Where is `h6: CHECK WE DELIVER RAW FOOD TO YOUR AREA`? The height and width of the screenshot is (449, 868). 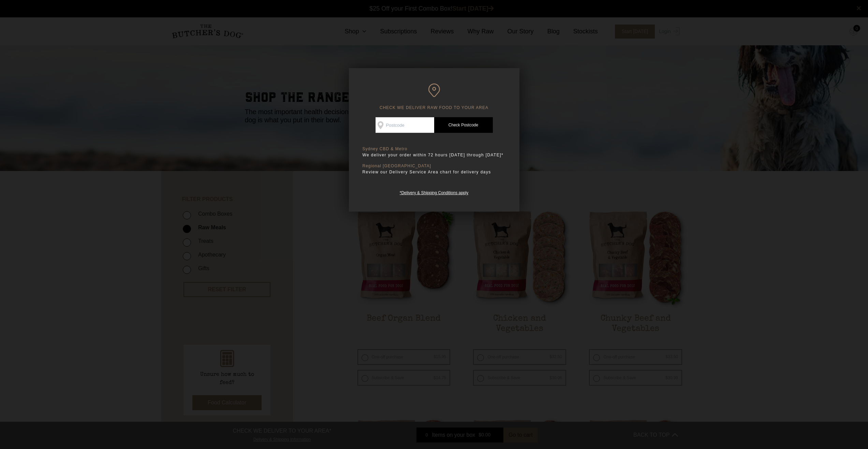 h6: CHECK WE DELIVER RAW FOOD TO YOUR AREA is located at coordinates (434, 97).